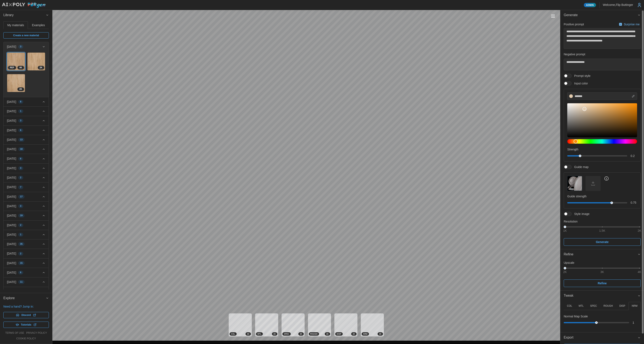 Image resolution: width=644 pixels, height=344 pixels. Describe the element at coordinates (580, 84) in the screenshot. I see `span: Input color` at that location.